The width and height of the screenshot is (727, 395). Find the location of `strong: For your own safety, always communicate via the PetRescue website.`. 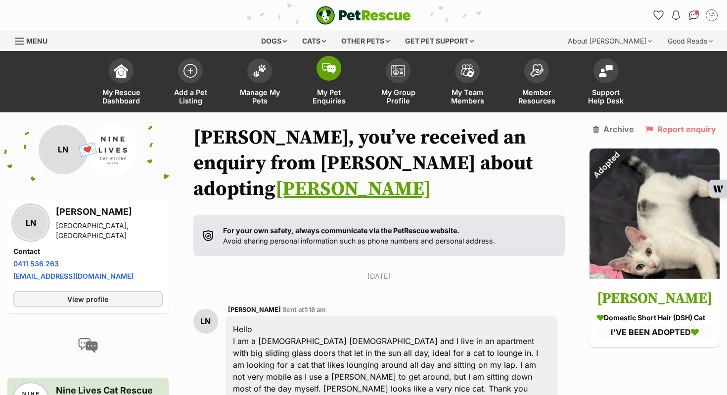

strong: For your own safety, always communicate via the PetRescue website. is located at coordinates (341, 230).